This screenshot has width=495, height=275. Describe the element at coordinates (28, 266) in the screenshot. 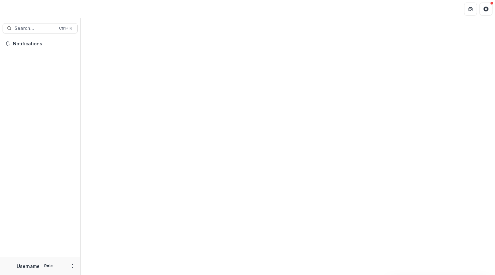

I see `p: Username` at that location.